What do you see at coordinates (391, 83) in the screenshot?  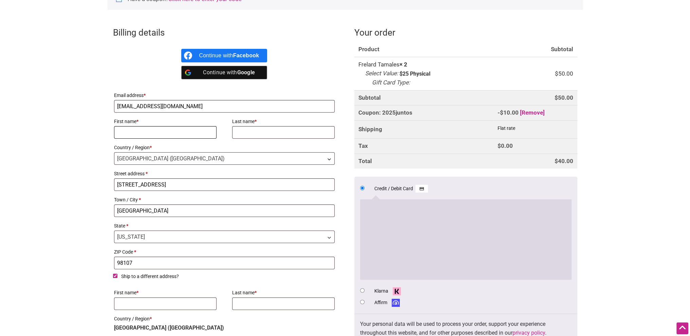 I see `dt: Gift Card Type:` at bounding box center [391, 83].